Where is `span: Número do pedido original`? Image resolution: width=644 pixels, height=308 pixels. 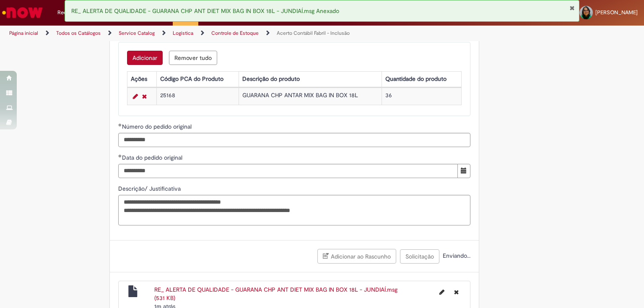 span: Número do pedido original is located at coordinates (158, 126).